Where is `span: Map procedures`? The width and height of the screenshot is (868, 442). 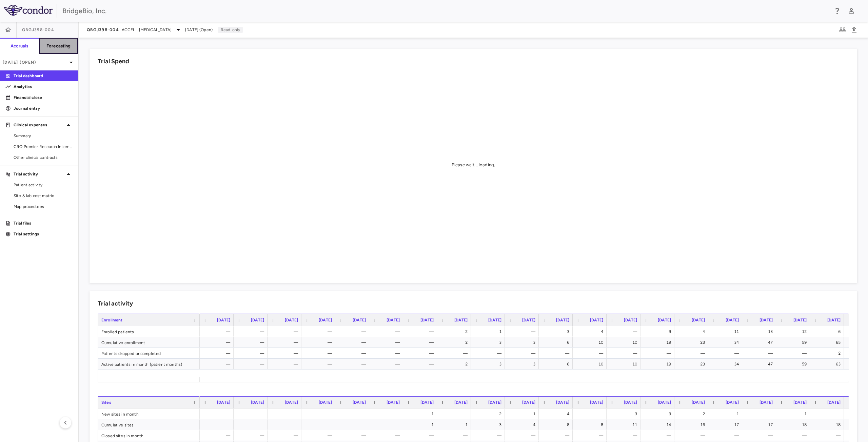
span: Map procedures is located at coordinates (43, 207).